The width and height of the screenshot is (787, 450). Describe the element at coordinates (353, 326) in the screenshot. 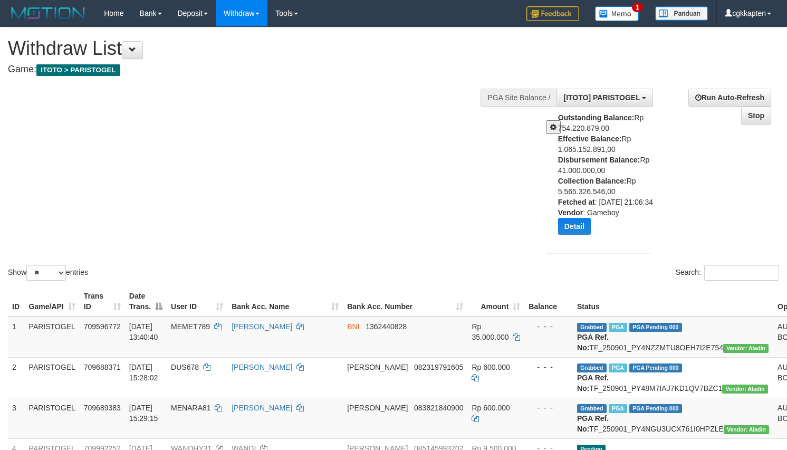

I see `span: BNI` at that location.